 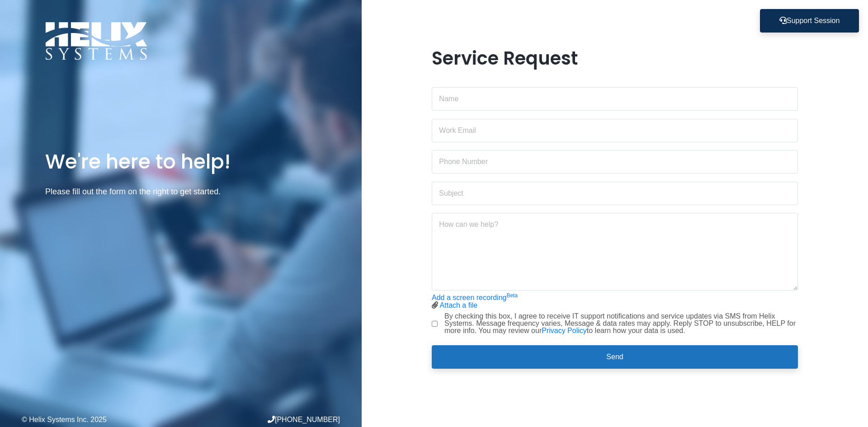 What do you see at coordinates (181, 191) in the screenshot?
I see `p: Please fill out the form on the right to get started.` at bounding box center [181, 191].